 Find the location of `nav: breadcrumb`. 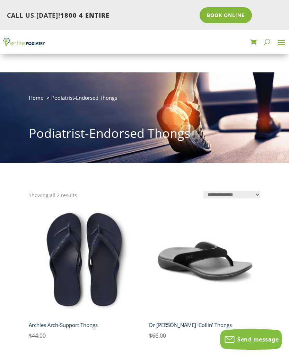

nav: breadcrumb is located at coordinates (144, 100).